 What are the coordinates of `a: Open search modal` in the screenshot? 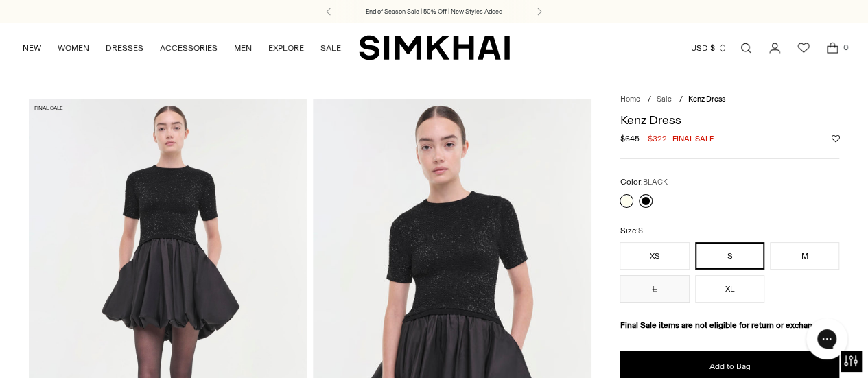 It's located at (746, 48).